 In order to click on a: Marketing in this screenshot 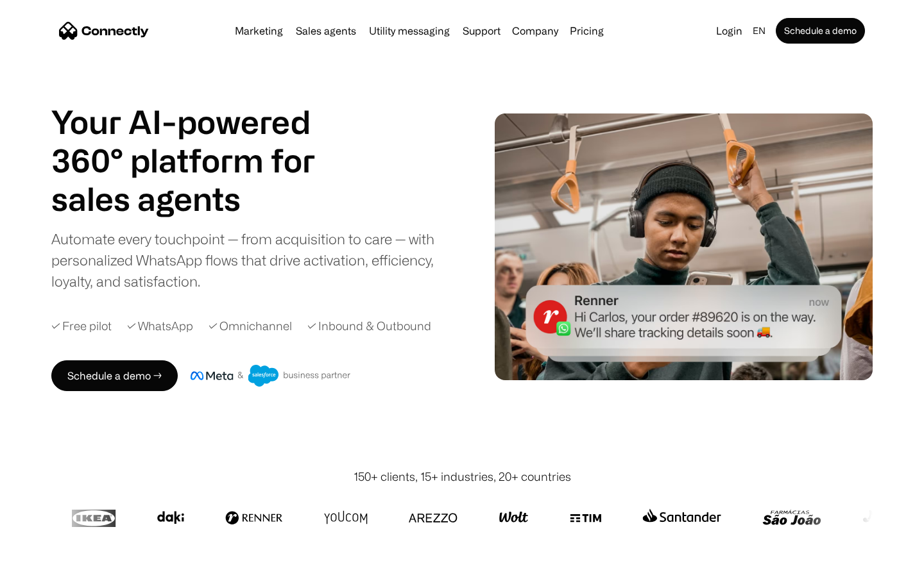, I will do `click(259, 30)`.